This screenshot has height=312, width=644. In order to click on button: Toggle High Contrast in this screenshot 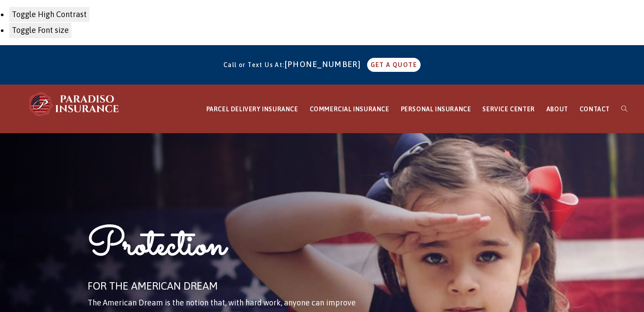, I will do `click(49, 14)`.